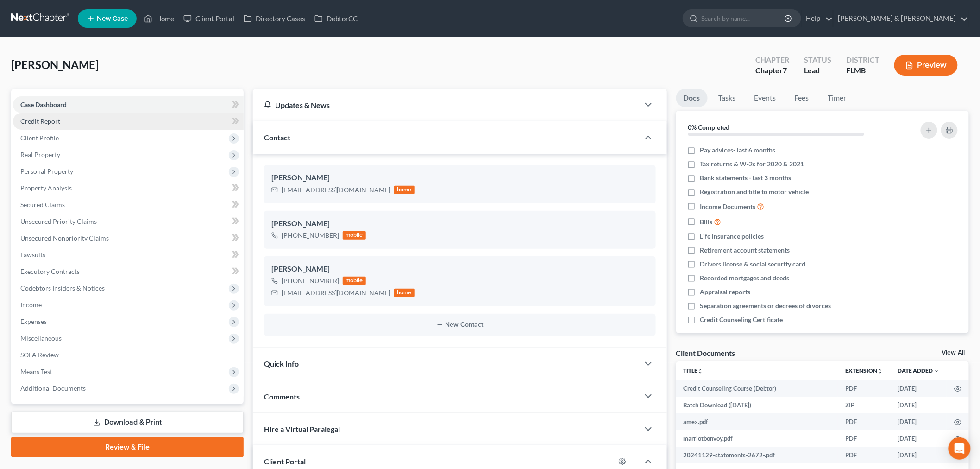  I want to click on span: Bills, so click(707, 222).